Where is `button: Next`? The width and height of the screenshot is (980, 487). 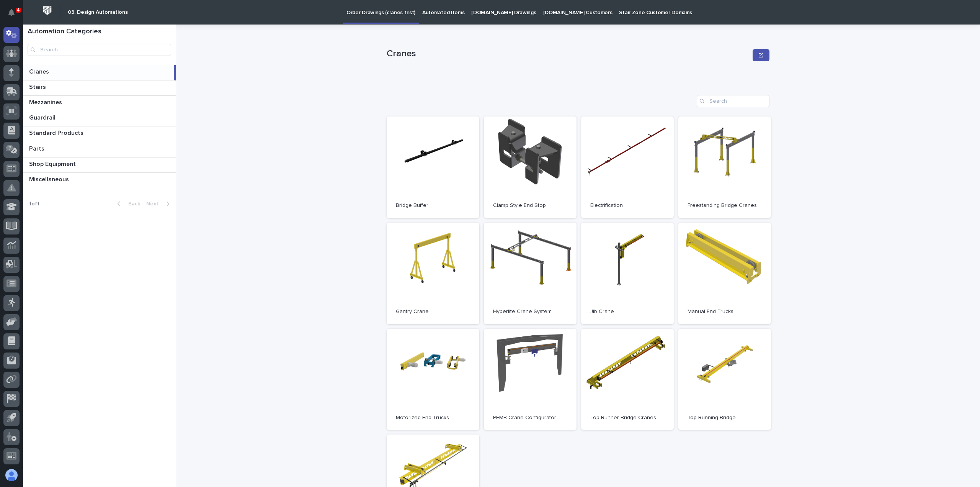 button: Next is located at coordinates (159, 203).